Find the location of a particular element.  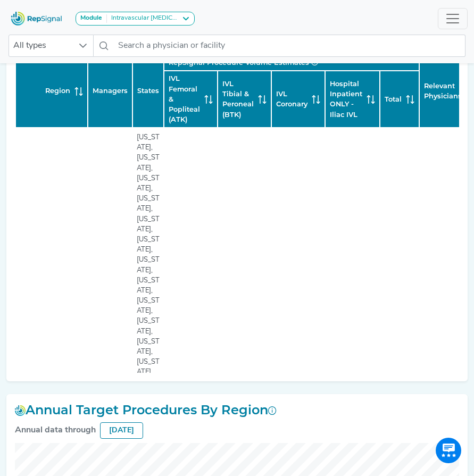

span: Hospital Inpatient ONLY - Iliac IVL is located at coordinates (345, 99).